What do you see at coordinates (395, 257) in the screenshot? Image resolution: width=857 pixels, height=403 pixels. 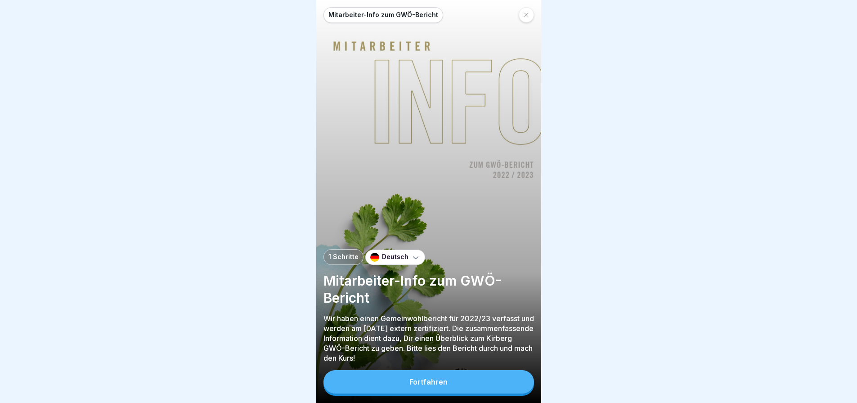 I see `p: Deutsch` at bounding box center [395, 257].